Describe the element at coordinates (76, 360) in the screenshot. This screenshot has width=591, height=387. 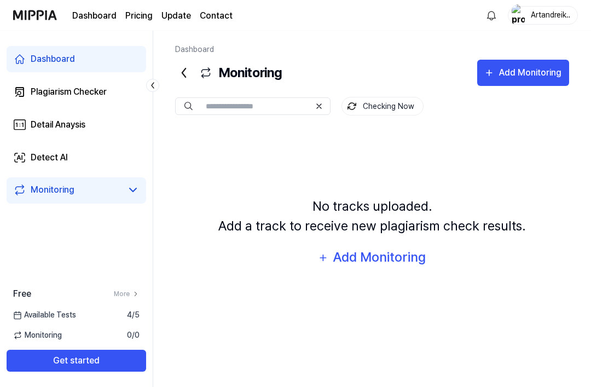
I see `button: Get started` at that location.